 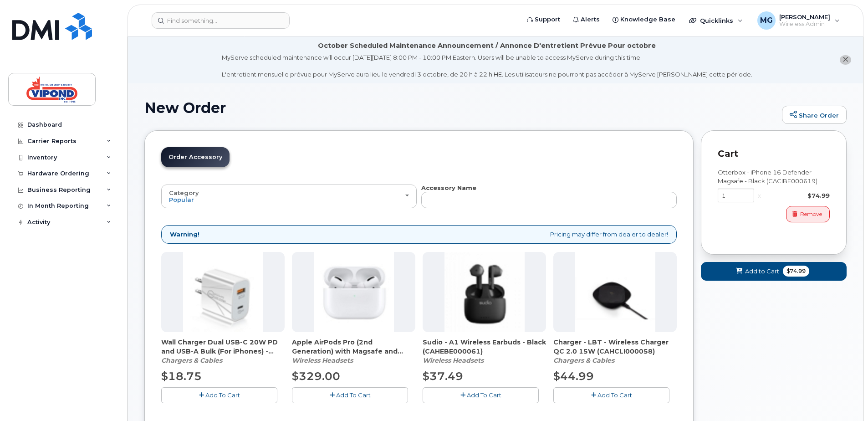 I want to click on span: $329.00, so click(x=316, y=376).